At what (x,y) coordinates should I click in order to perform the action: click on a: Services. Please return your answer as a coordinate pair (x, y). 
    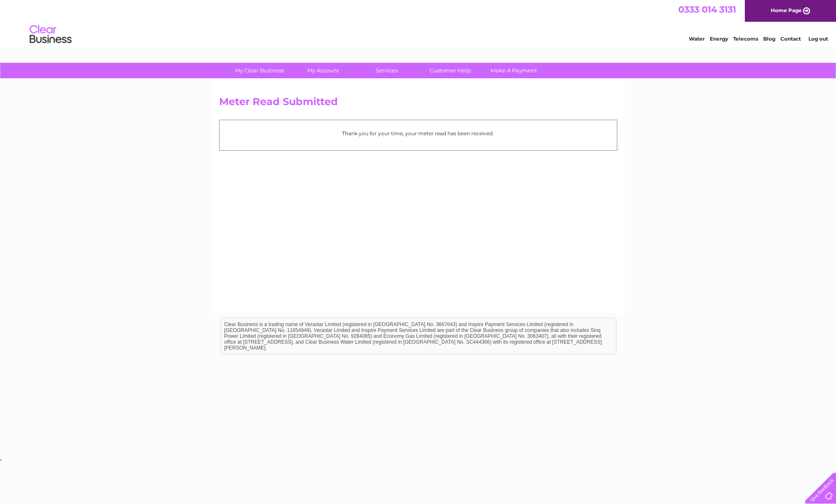
    Looking at the image, I should click on (386, 70).